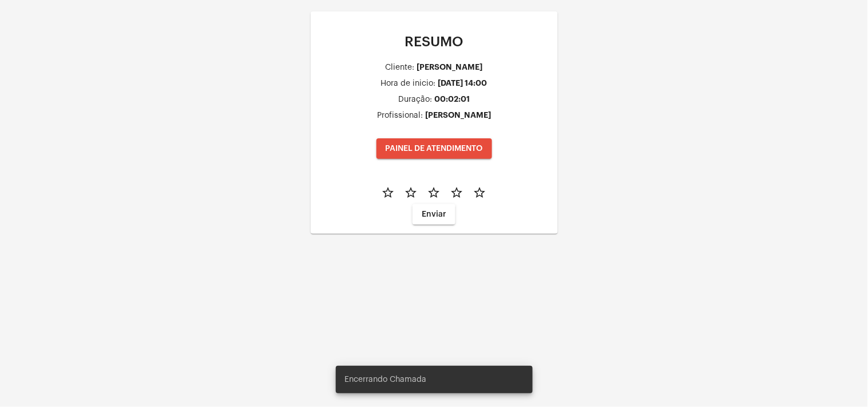 The height and width of the screenshot is (407, 868). I want to click on button: Enviar, so click(434, 214).